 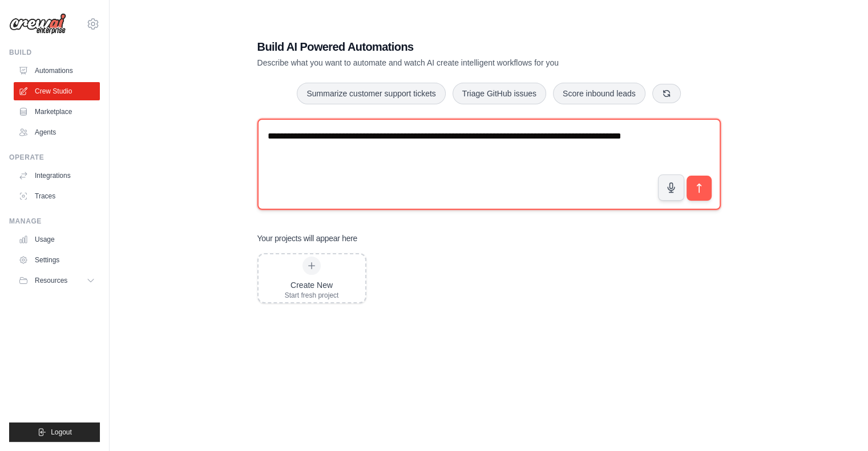 I want to click on a: Traces, so click(x=57, y=196).